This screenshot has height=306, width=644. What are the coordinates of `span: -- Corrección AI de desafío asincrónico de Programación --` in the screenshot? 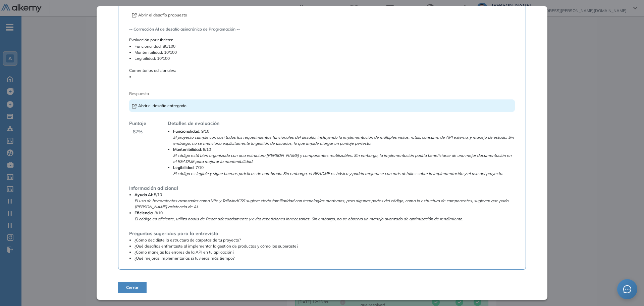 It's located at (322, 29).